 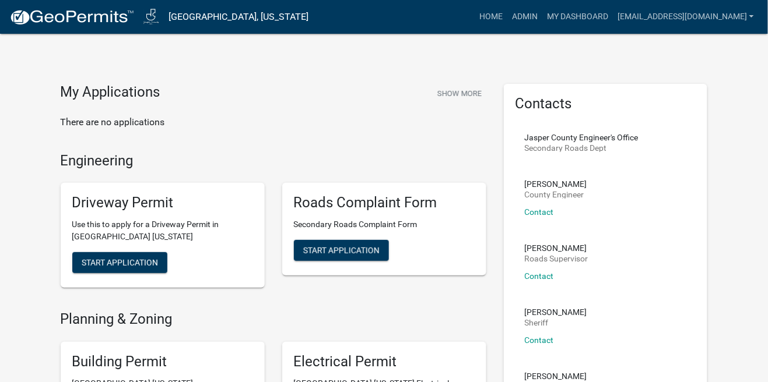 I want to click on button: Show More, so click(x=459, y=93).